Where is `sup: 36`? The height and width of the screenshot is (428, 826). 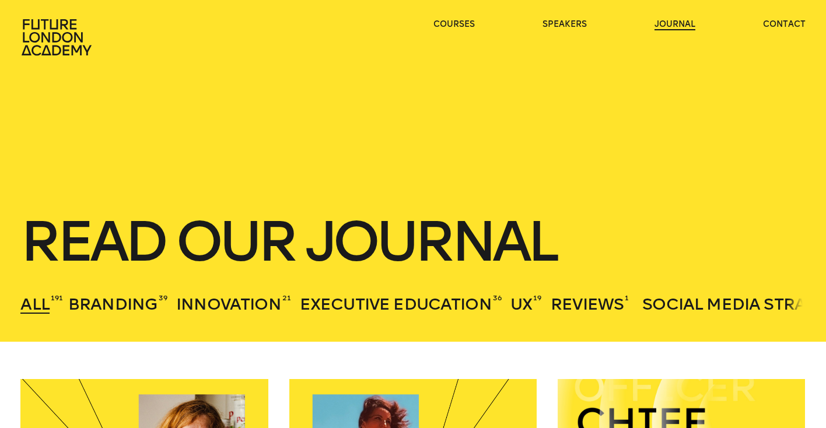 sup: 36 is located at coordinates (497, 298).